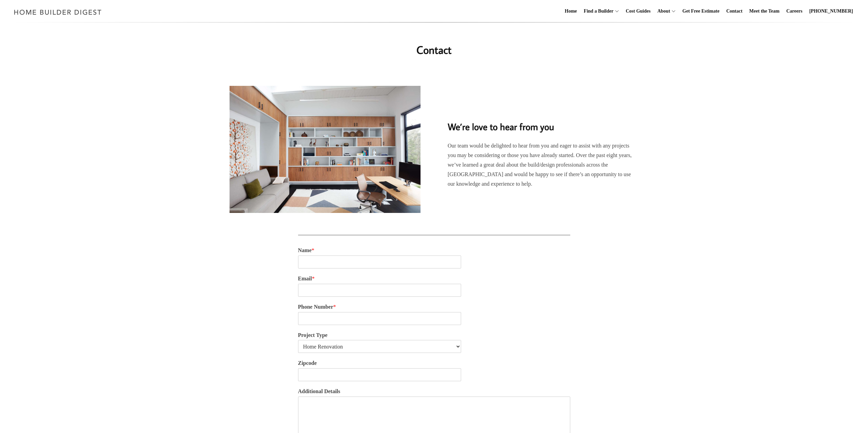  What do you see at coordinates (794, 12) in the screenshot?
I see `a: Careers` at bounding box center [794, 12].